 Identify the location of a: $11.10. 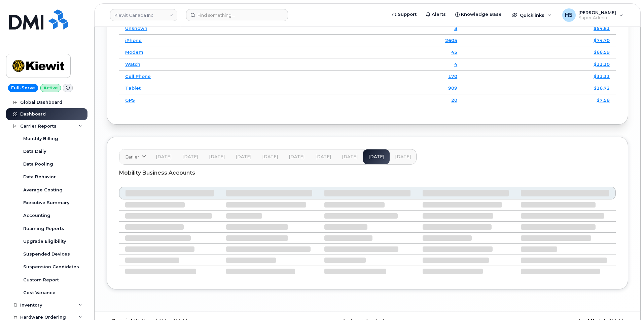
(602, 64).